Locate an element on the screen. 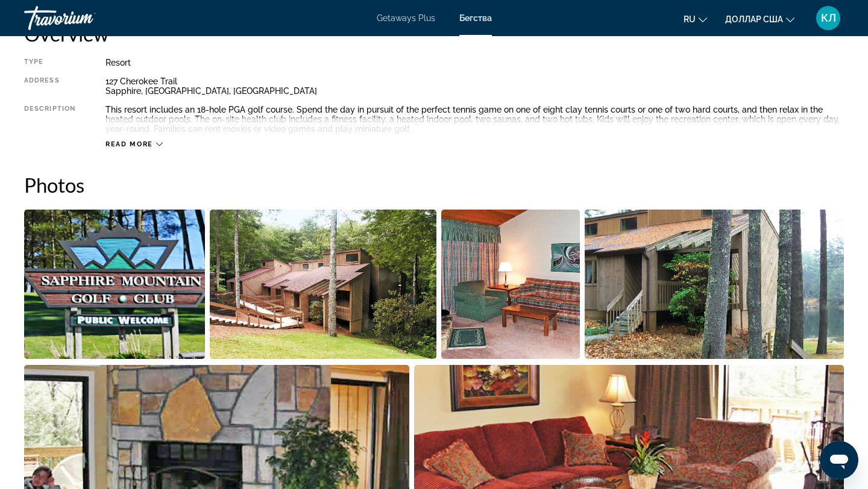 The height and width of the screenshot is (489, 868). div: Type is located at coordinates (49, 63).